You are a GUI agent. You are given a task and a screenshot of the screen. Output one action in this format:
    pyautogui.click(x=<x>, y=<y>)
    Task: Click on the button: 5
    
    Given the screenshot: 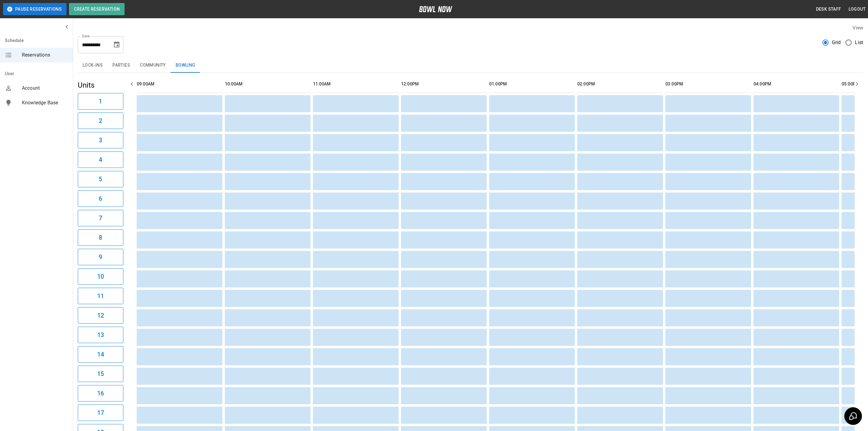 What is the action you would take?
    pyautogui.click(x=101, y=179)
    